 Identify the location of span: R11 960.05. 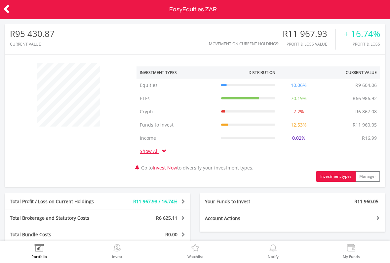
(366, 201).